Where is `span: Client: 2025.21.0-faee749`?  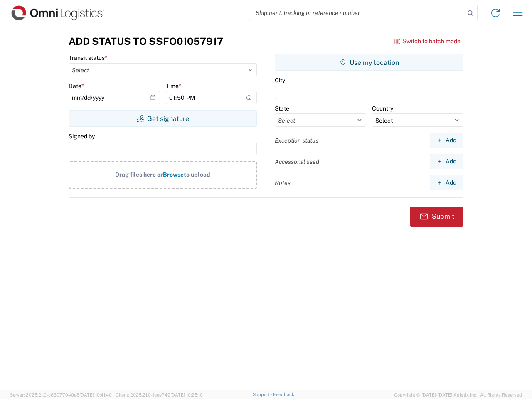 span: Client: 2025.21.0-faee749 is located at coordinates (159, 395).